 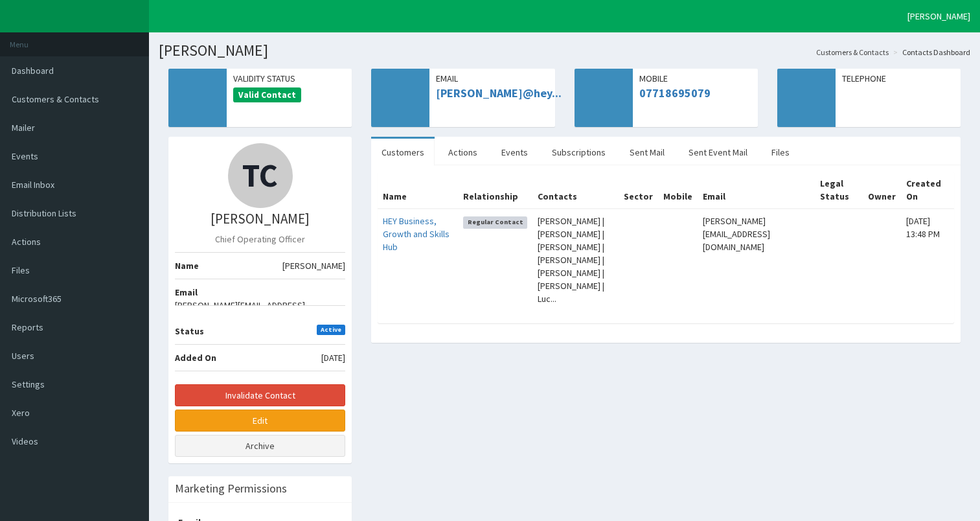 I want to click on th: Name, so click(x=418, y=190).